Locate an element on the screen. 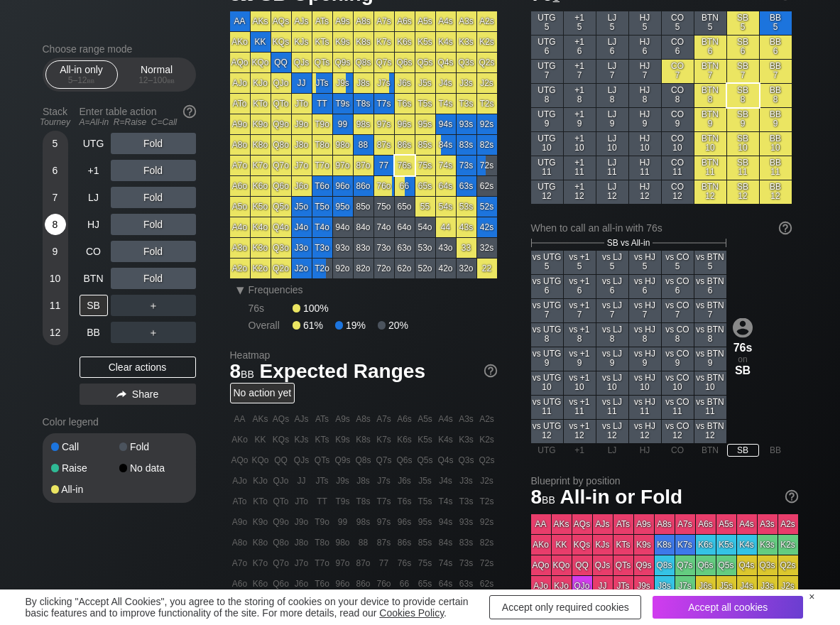 This screenshot has height=625, width=840. div: LJ 9 is located at coordinates (612, 119).